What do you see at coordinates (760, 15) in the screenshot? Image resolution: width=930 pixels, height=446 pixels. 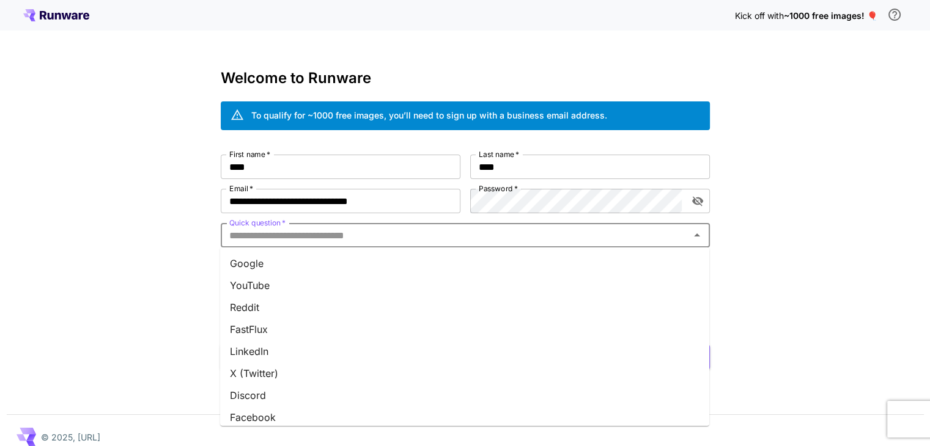 I see `span: Kick off with` at bounding box center [760, 15].